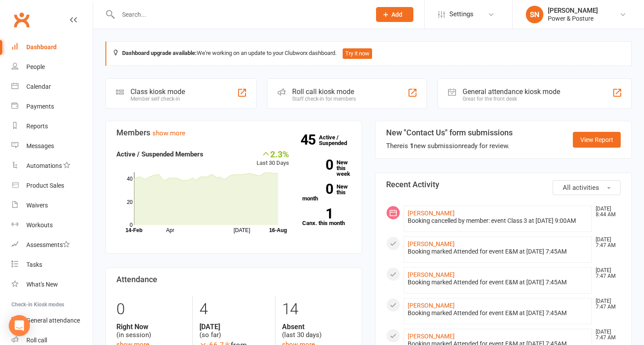 Image resolution: width=644 pixels, height=345 pixels. I want to click on div: Staff check-in for members, so click(323, 99).